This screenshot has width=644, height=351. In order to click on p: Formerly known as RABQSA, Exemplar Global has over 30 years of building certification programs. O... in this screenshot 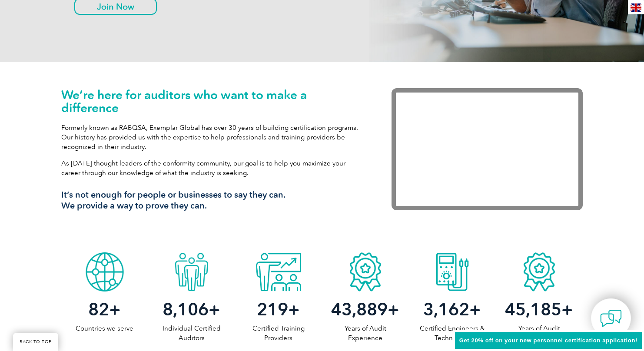, I will do `click(213, 137)`.